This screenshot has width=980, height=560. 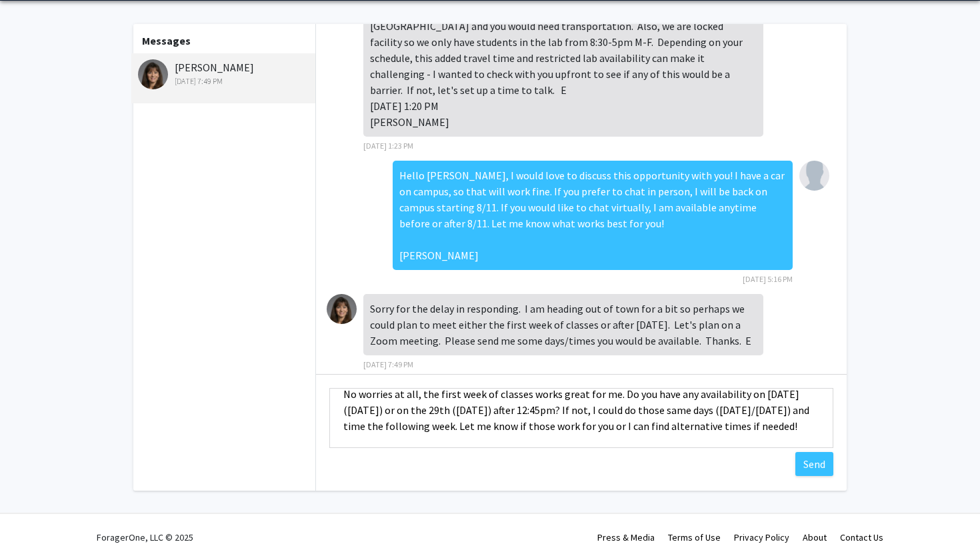 What do you see at coordinates (582, 418) in the screenshot?
I see `textarea: Message` at bounding box center [582, 418].